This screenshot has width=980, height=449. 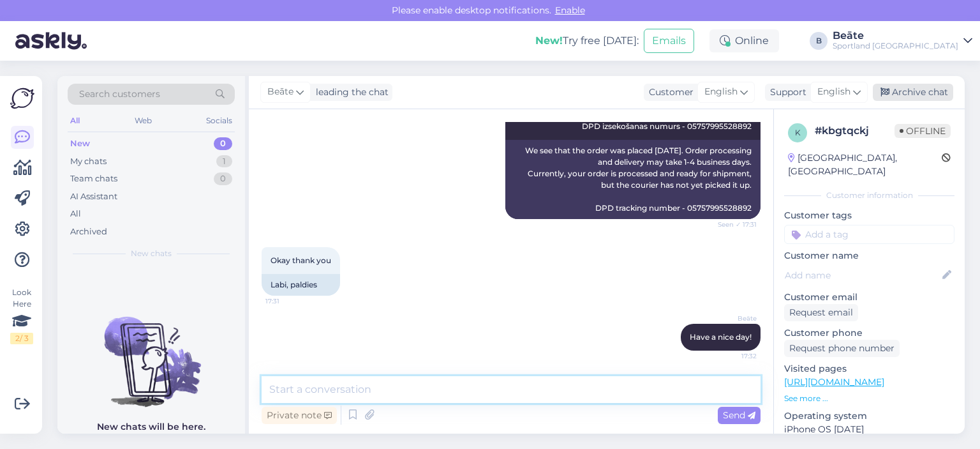 I want to click on span: k, so click(x=798, y=132).